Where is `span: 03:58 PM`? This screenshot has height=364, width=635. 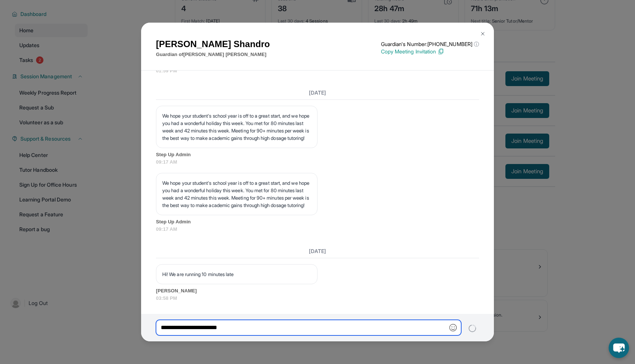 span: 03:58 PM is located at coordinates (317, 298).